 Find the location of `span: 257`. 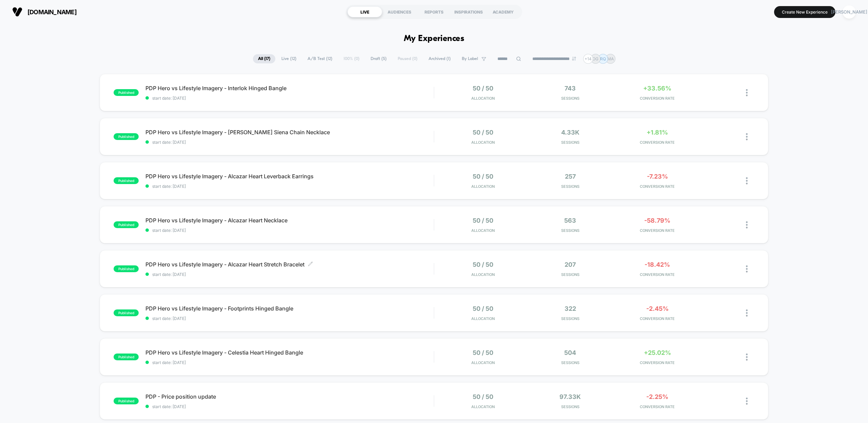

span: 257 is located at coordinates (570, 176).